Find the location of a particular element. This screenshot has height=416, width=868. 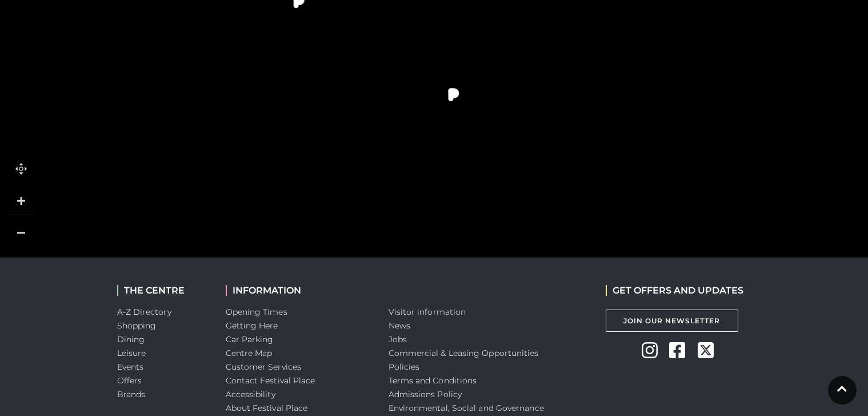

a: Join Our Newsletter is located at coordinates (672, 320).